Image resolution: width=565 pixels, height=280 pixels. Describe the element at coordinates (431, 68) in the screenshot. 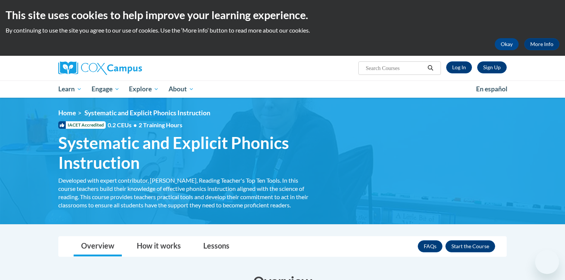

I see `button: Search` at that location.